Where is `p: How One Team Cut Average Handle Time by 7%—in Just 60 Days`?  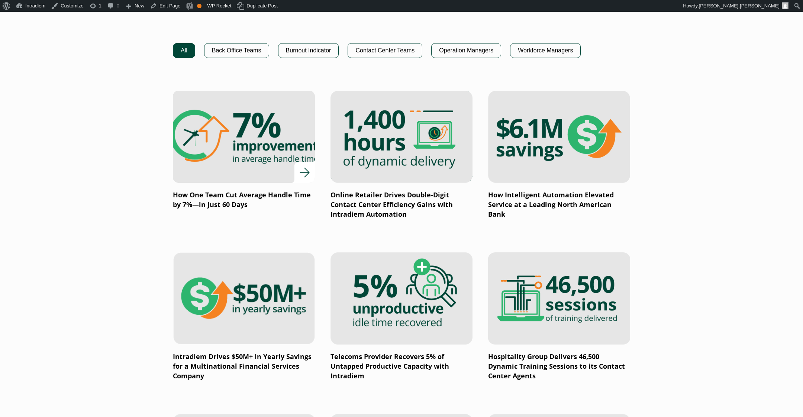 p: How One Team Cut Average Handle Time by 7%—in Just 60 Days is located at coordinates (244, 200).